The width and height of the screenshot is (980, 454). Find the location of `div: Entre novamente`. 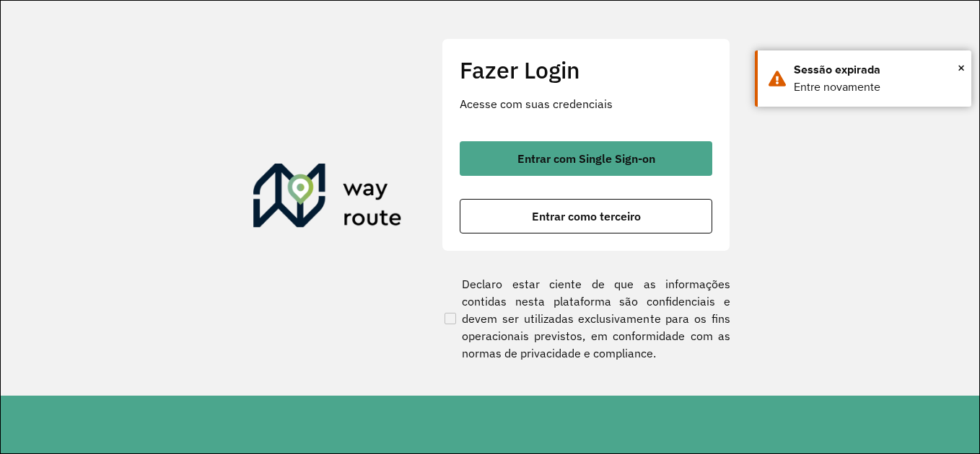

div: Entre novamente is located at coordinates (876, 87).